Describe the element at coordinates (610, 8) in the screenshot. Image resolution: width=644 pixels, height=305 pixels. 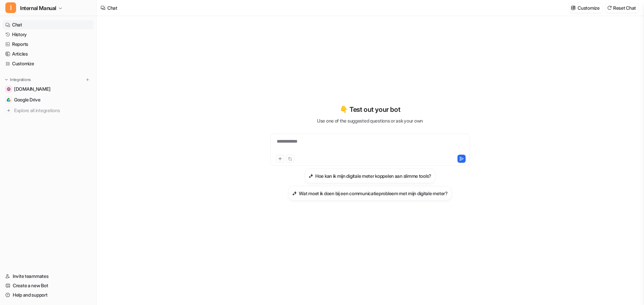
I see `img: reset` at that location.